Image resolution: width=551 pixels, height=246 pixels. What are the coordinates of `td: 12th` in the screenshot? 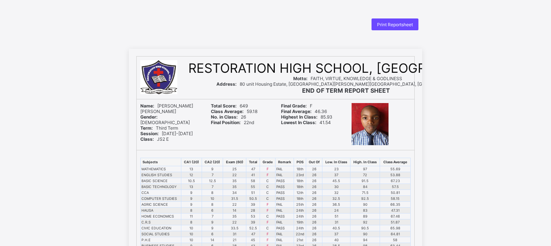 It's located at (300, 192).